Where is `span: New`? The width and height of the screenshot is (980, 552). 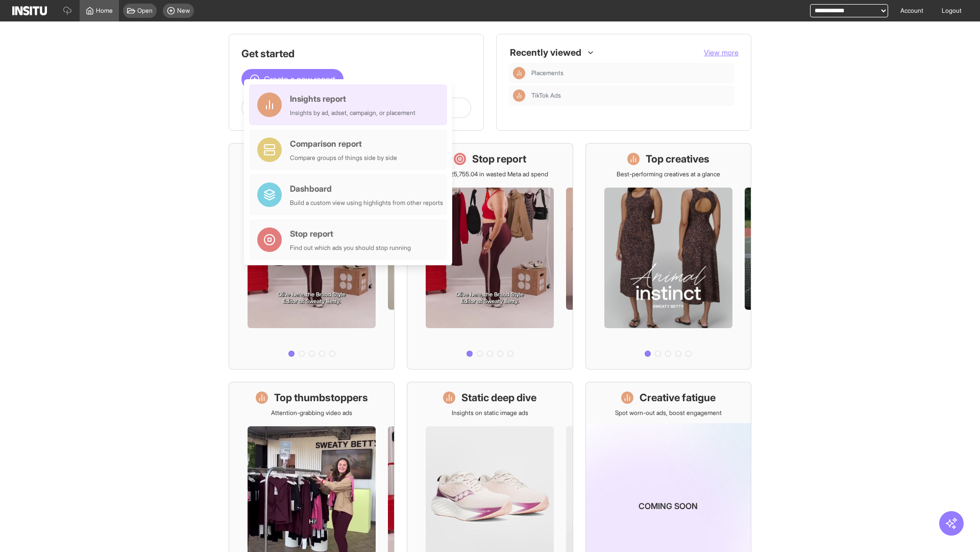 span: New is located at coordinates (184, 10).